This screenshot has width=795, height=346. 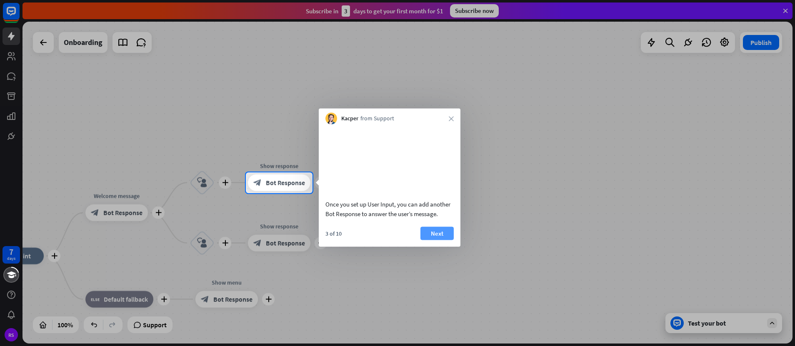 I want to click on button: Next, so click(x=437, y=233).